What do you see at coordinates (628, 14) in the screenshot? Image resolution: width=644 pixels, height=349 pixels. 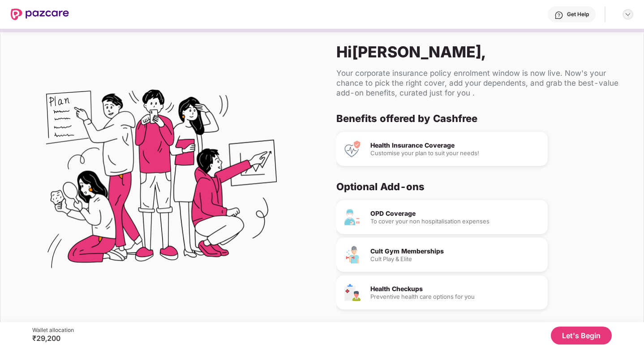 I see `img: svg+xml;base64,PHN2ZyBpZD0iRHJvcGRvd24tMzJ4MzIiIHhtbG5zPSJodHRwOi8vd3d3LnczLm9yZy8yMDAwL3N2ZyIgd2...` at bounding box center [628, 14].